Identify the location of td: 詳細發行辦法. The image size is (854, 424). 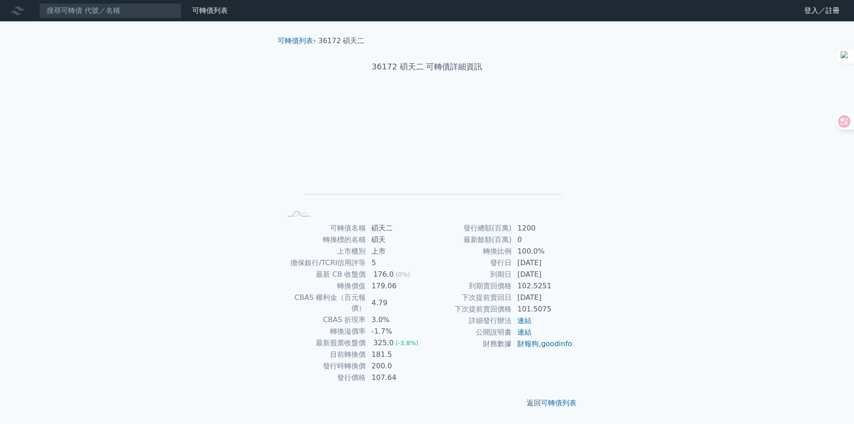
(470, 321).